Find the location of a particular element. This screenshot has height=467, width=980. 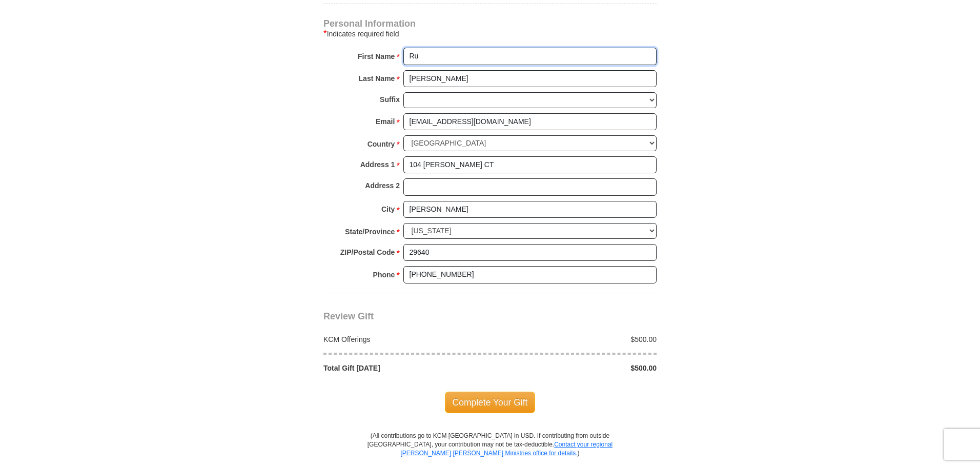

div: Indicates required field is located at coordinates (490, 34).